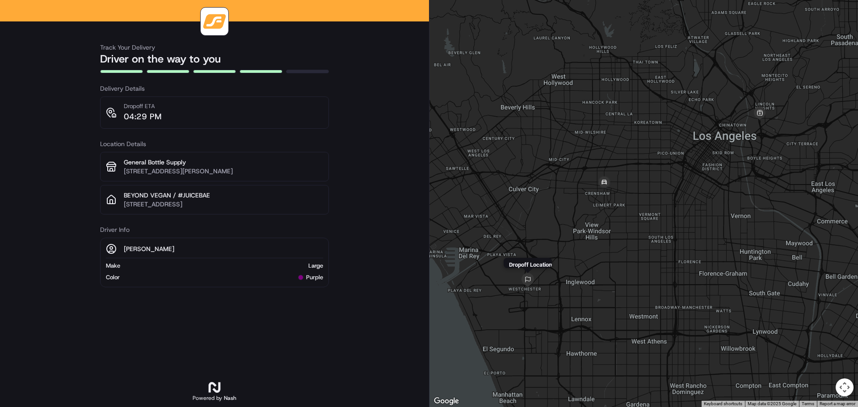 The width and height of the screenshot is (858, 407). What do you see at coordinates (530, 264) in the screenshot?
I see `p: Dropoff Location` at bounding box center [530, 264].